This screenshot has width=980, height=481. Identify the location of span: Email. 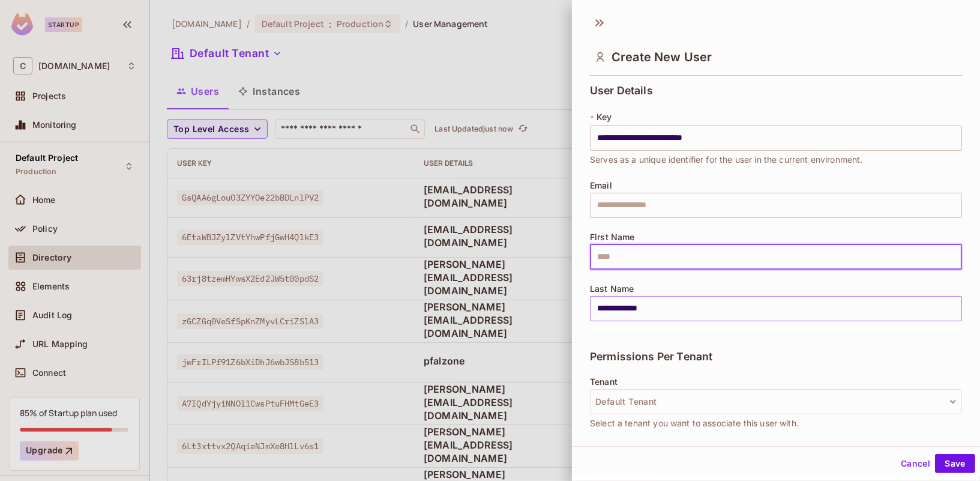
(601, 186).